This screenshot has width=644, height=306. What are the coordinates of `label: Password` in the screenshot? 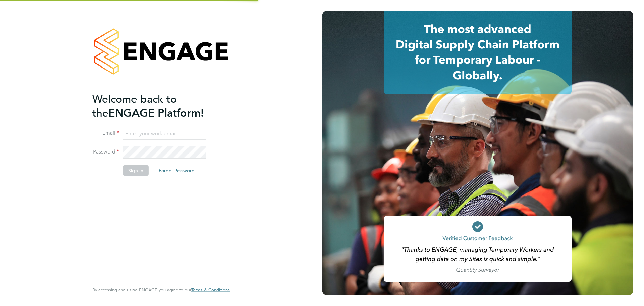 It's located at (106, 152).